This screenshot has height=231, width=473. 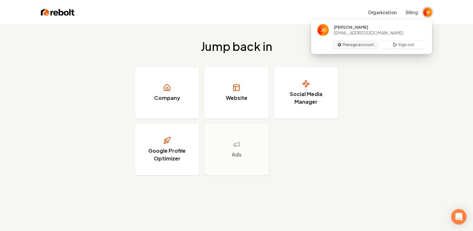 I want to click on button: Sign out, so click(x=403, y=45).